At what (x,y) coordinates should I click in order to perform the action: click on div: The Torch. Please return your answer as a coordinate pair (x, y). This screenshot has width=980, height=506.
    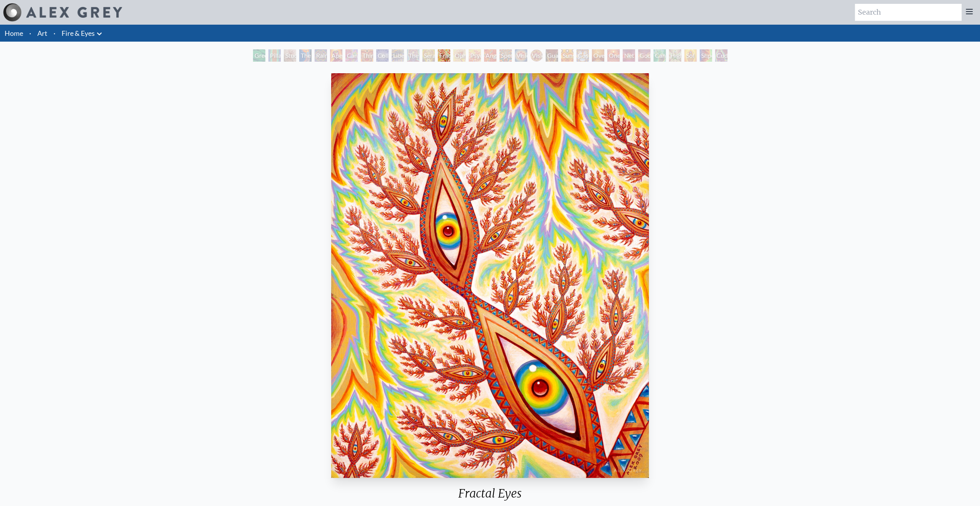
    Looking at the image, I should click on (305, 55).